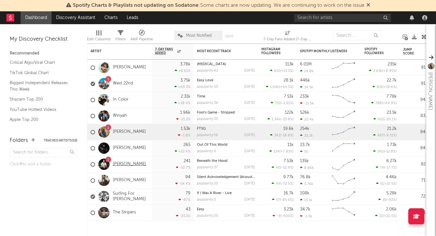  What do you see at coordinates (40, 73) in the screenshot?
I see `a: TikTok Global Chart` at bounding box center [40, 73].